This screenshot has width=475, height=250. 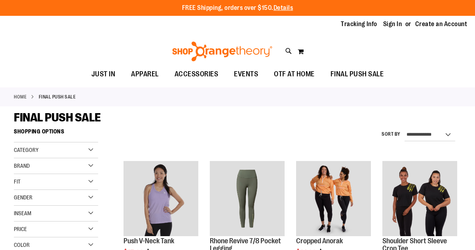 I want to click on span: ACCESSORIES, so click(x=196, y=74).